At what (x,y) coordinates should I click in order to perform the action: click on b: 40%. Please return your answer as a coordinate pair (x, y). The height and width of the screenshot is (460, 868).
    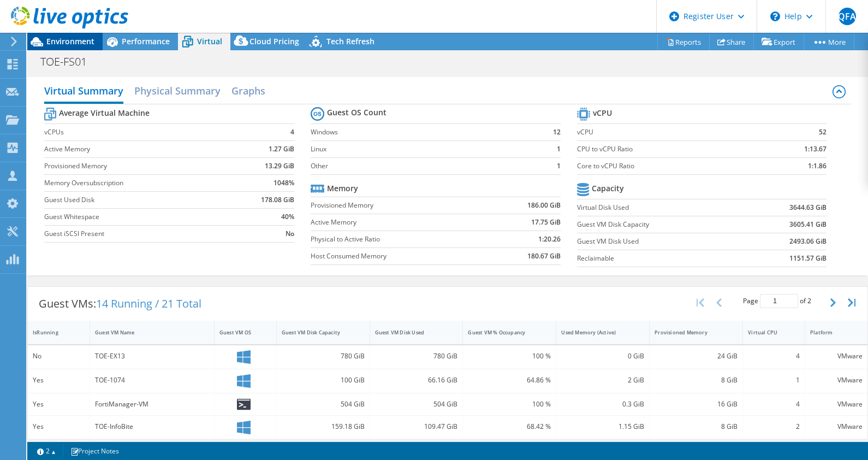
    Looking at the image, I should click on (288, 217).